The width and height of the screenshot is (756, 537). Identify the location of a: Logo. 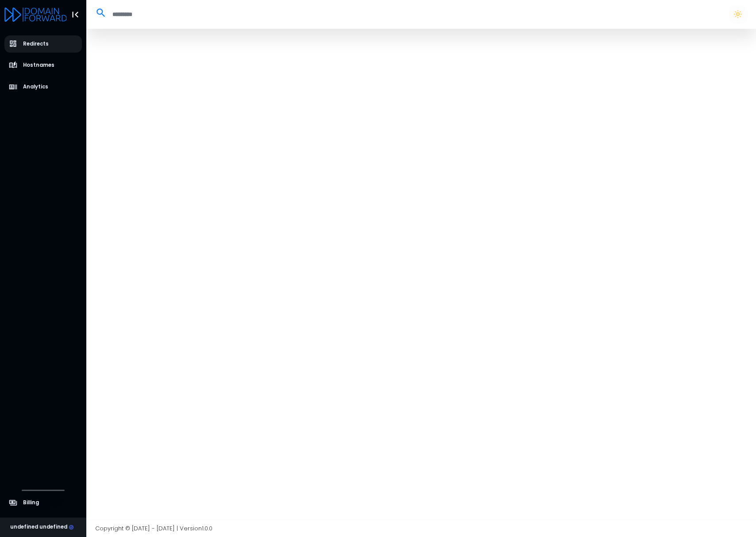
(35, 14).